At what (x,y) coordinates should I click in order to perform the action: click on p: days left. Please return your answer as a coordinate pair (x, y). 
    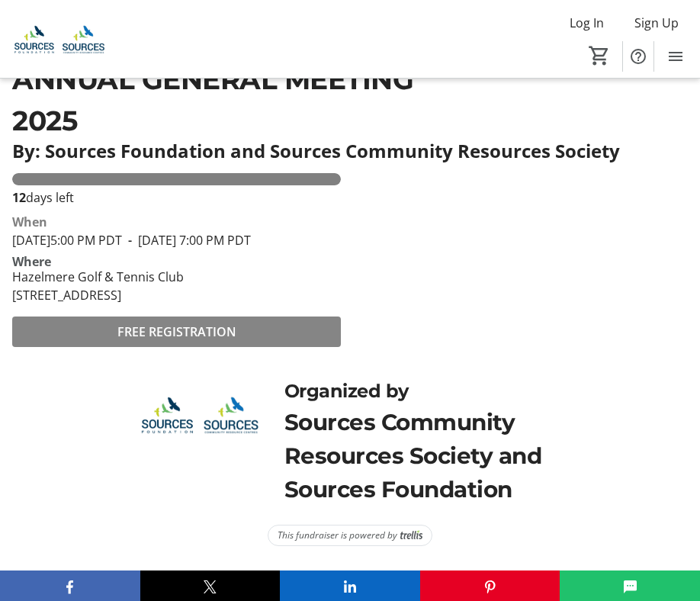
    Looking at the image, I should click on (176, 198).